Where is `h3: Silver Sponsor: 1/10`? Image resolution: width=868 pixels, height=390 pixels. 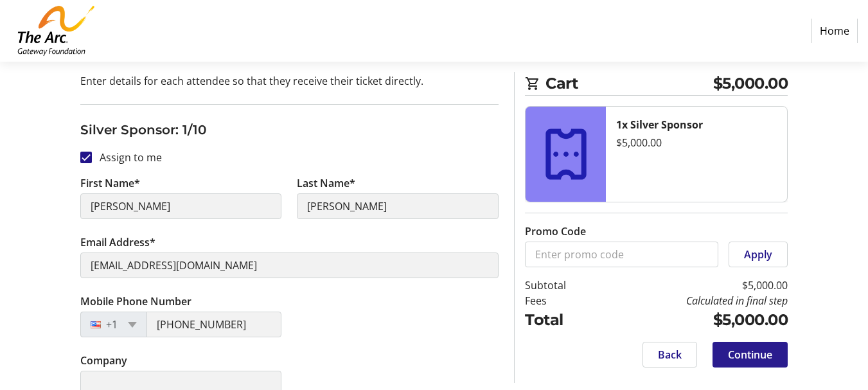 h3: Silver Sponsor: 1/10 is located at coordinates (290, 130).